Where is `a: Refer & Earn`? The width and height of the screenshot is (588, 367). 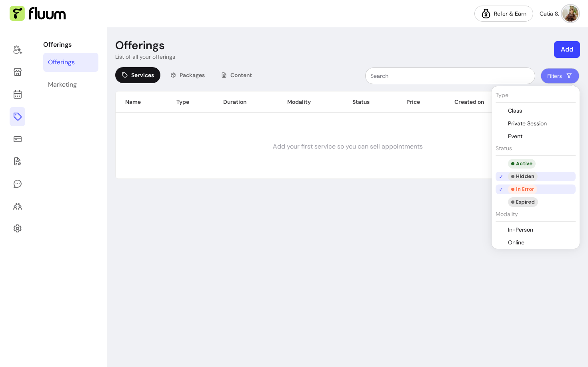
a: Refer & Earn is located at coordinates (503, 14).